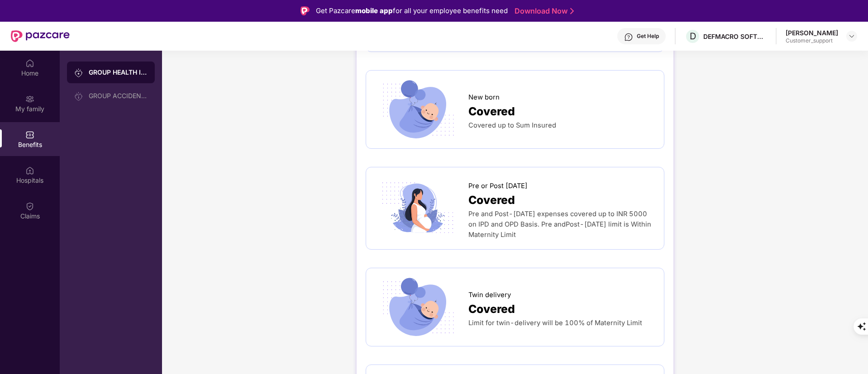 The height and width of the screenshot is (374, 868). I want to click on div: Customer_support, so click(812, 41).